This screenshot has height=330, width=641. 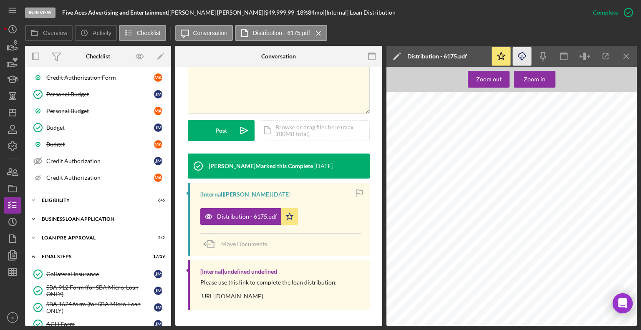 What do you see at coordinates (478, 162) in the screenshot?
I see `span: Amount` at bounding box center [478, 162].